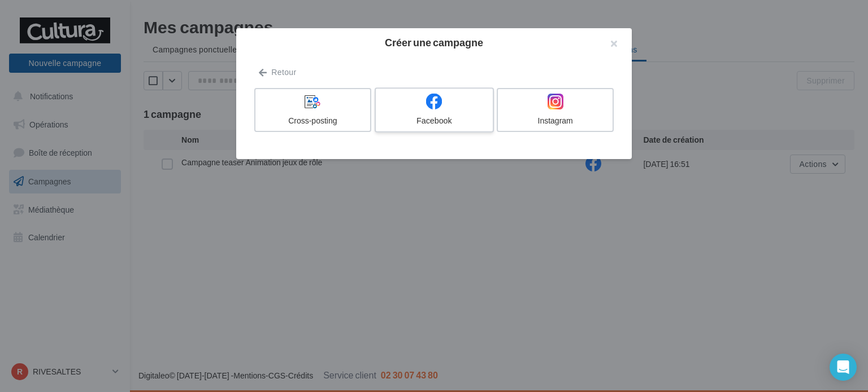  I want to click on button: Retour, so click(278, 72).